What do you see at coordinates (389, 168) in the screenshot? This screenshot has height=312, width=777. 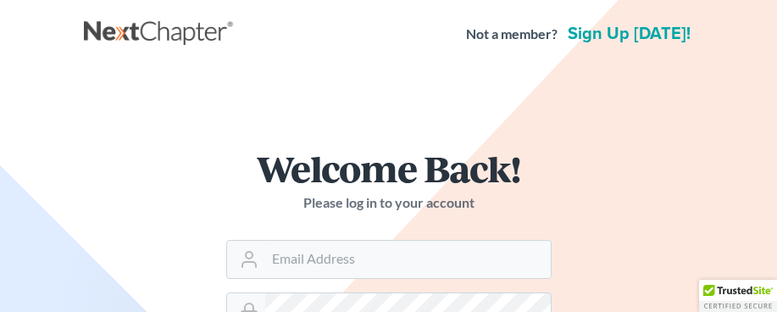 I see `h1: Welcome Back!` at bounding box center [389, 168].